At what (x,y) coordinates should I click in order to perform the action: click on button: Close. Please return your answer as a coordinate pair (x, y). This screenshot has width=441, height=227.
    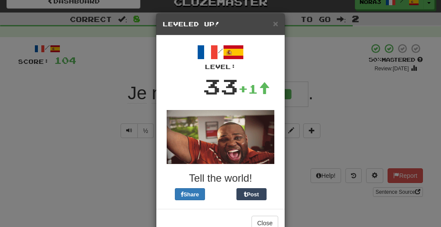
    Looking at the image, I should click on (276, 23).